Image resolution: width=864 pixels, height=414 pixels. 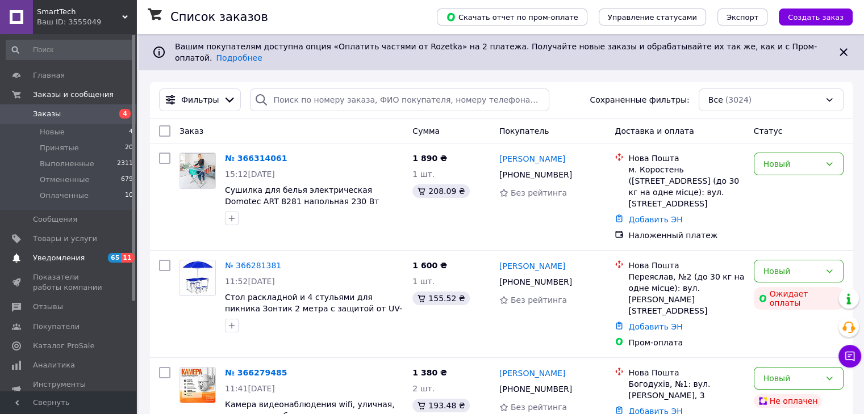 I want to click on span: 1 890 ₴, so click(x=429, y=158).